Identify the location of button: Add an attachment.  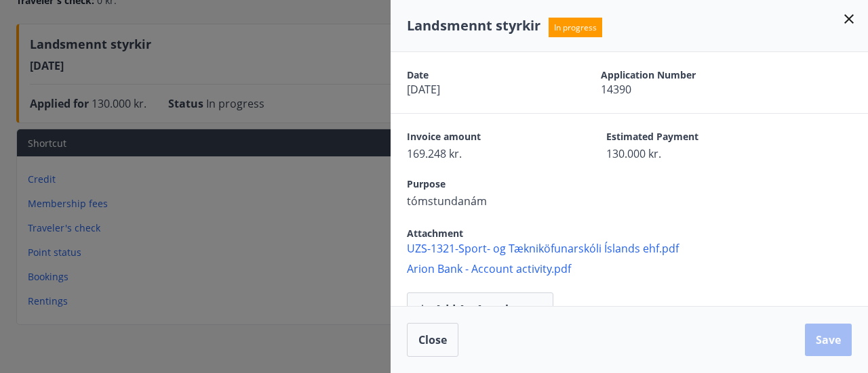
(480, 309).